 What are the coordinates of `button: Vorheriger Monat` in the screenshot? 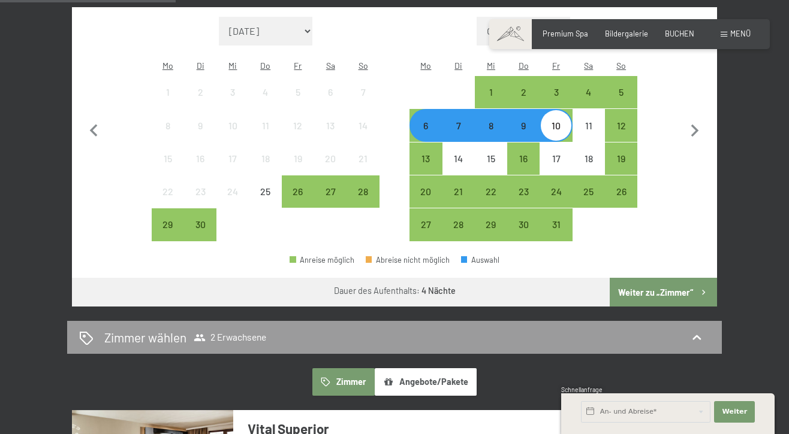 It's located at (94, 129).